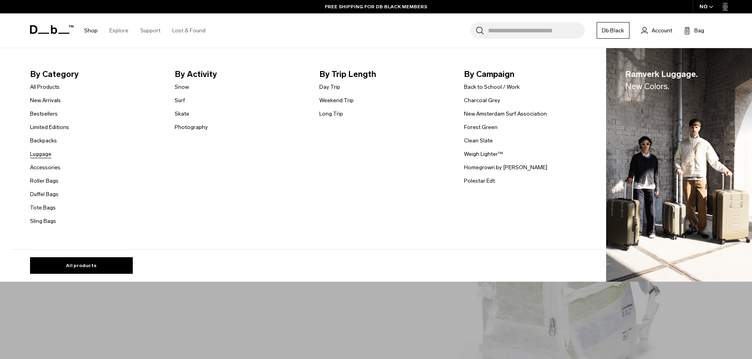  Describe the element at coordinates (505, 114) in the screenshot. I see `a: New Amsterdam Surf Association` at that location.